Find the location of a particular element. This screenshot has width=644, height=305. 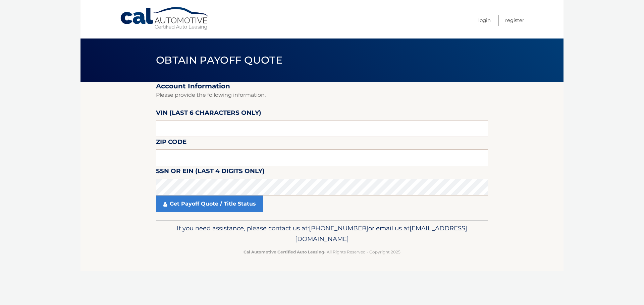

label: SSN or EIN (last 4 digits only) is located at coordinates (210, 172).